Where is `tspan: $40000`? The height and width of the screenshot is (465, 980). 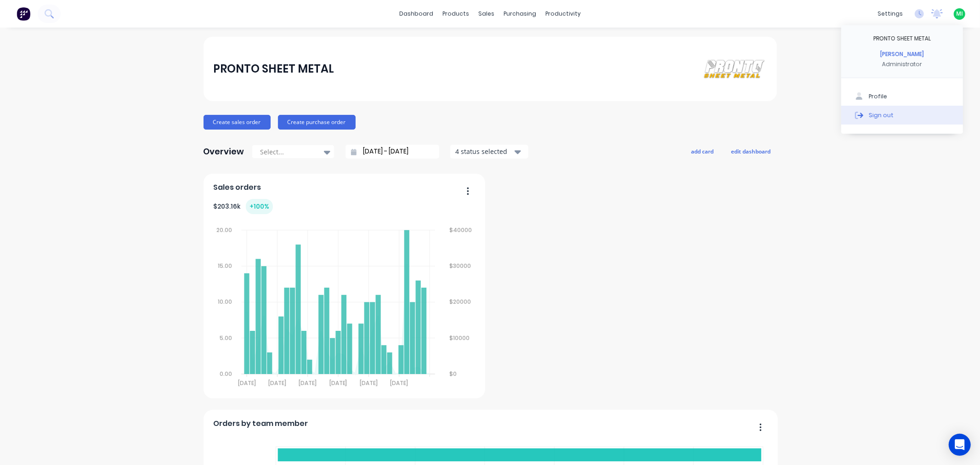
tspan: $40000 is located at coordinates (461, 229).